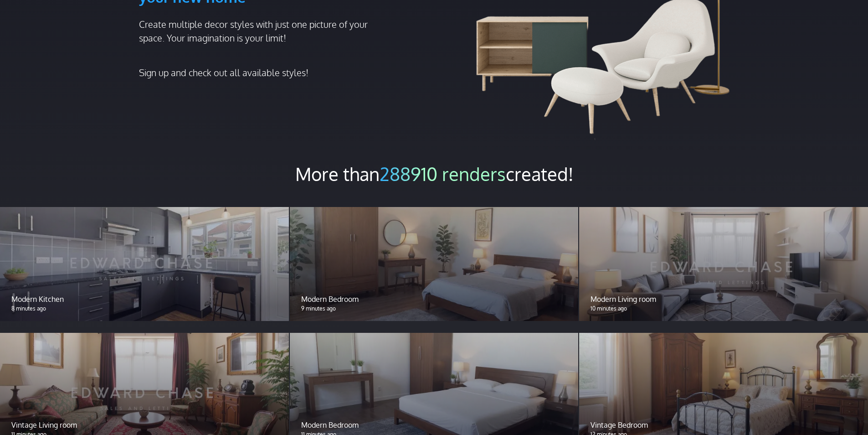  Describe the element at coordinates (144, 425) in the screenshot. I see `p: Vintage Living room` at that location.